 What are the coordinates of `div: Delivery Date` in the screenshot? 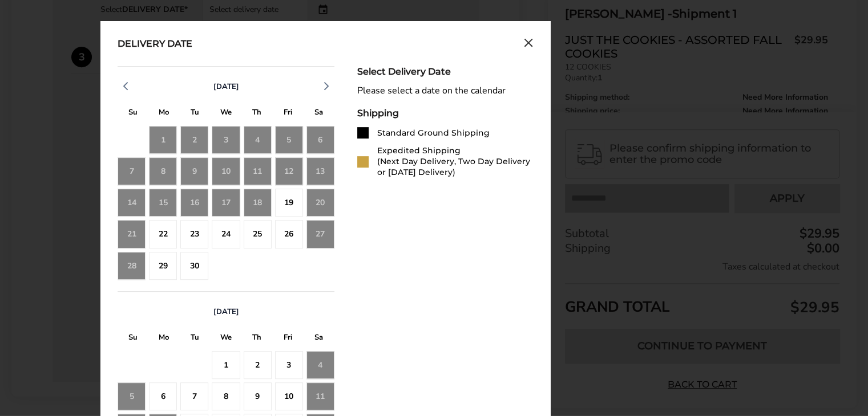 It's located at (155, 45).